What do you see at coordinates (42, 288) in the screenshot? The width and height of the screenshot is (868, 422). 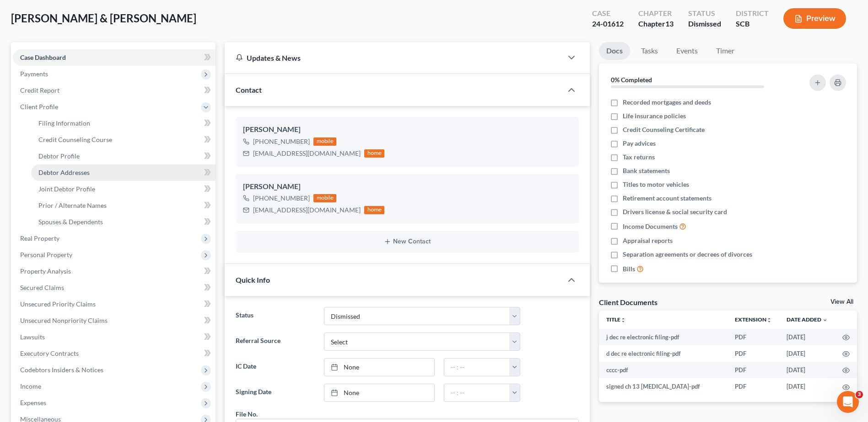 I see `span: Secured Claims` at bounding box center [42, 288].